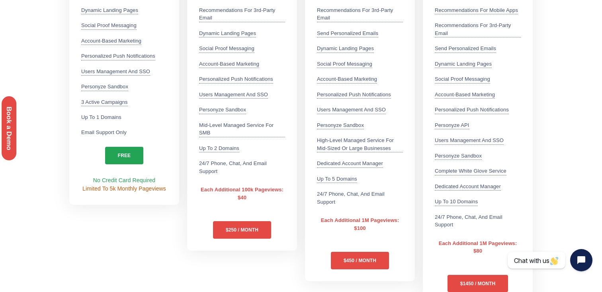 The image size is (602, 292). What do you see at coordinates (124, 156) in the screenshot?
I see `a: free` at bounding box center [124, 156].